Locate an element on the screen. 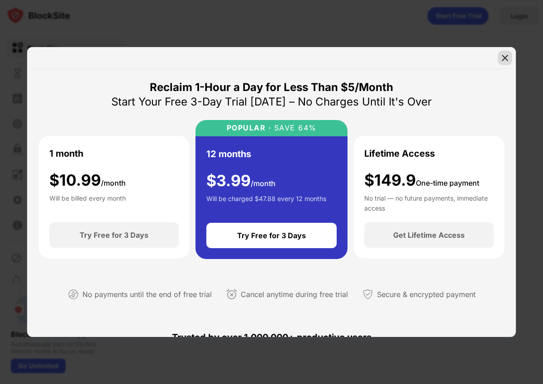 This screenshot has width=543, height=384. div: Lifetime Access is located at coordinates (400, 154).